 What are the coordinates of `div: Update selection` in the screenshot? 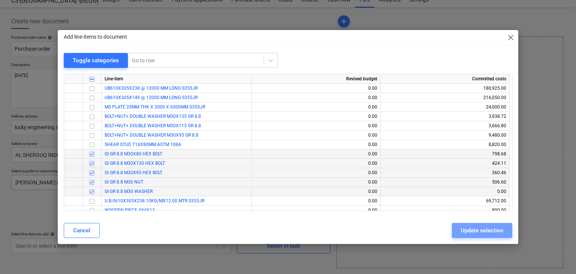 It's located at (482, 230).